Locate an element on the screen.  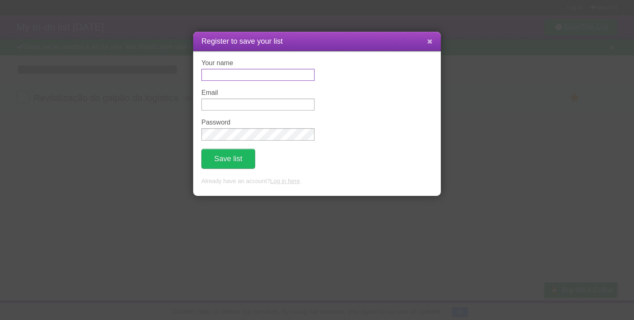
label: Email is located at coordinates (258, 93).